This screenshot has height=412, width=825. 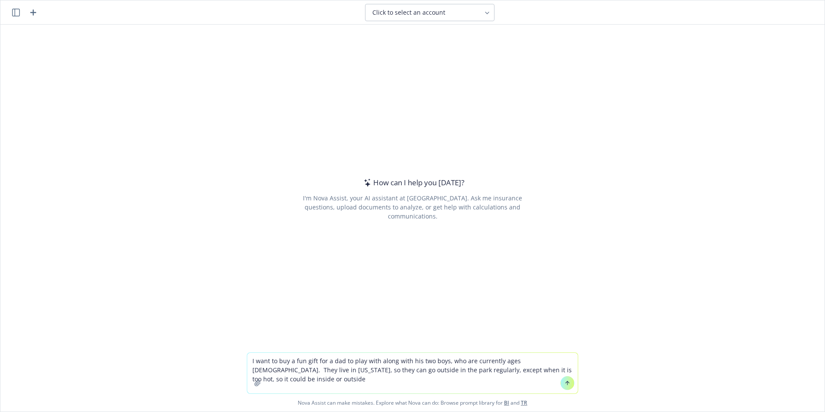 What do you see at coordinates (524, 402) in the screenshot?
I see `a: TR` at bounding box center [524, 402].